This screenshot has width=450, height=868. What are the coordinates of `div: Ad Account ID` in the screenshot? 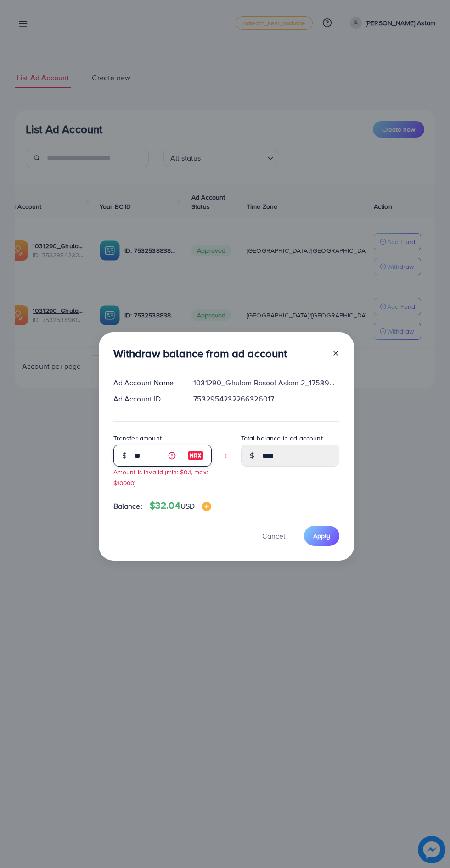 It's located at (146, 399).